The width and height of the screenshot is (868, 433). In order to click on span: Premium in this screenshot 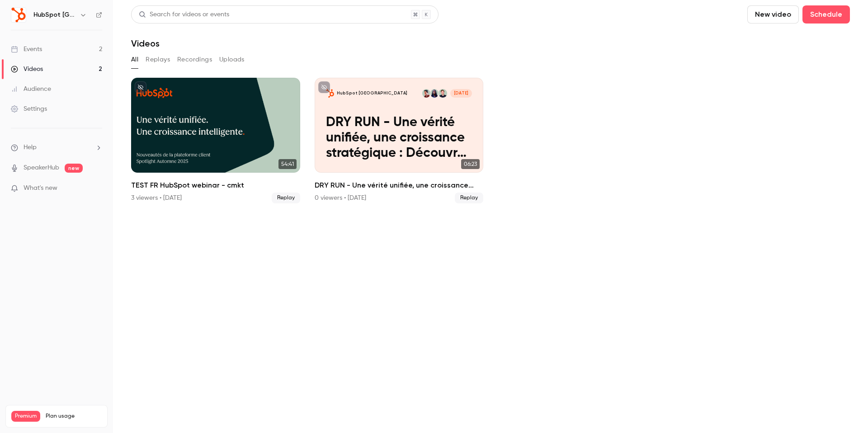, I will do `click(26, 416)`.